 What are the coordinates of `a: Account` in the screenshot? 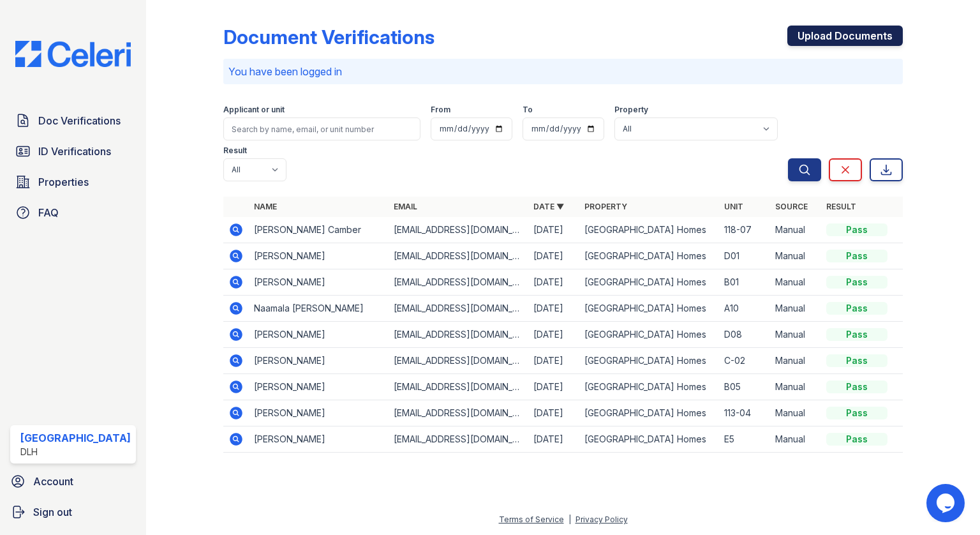 It's located at (73, 482).